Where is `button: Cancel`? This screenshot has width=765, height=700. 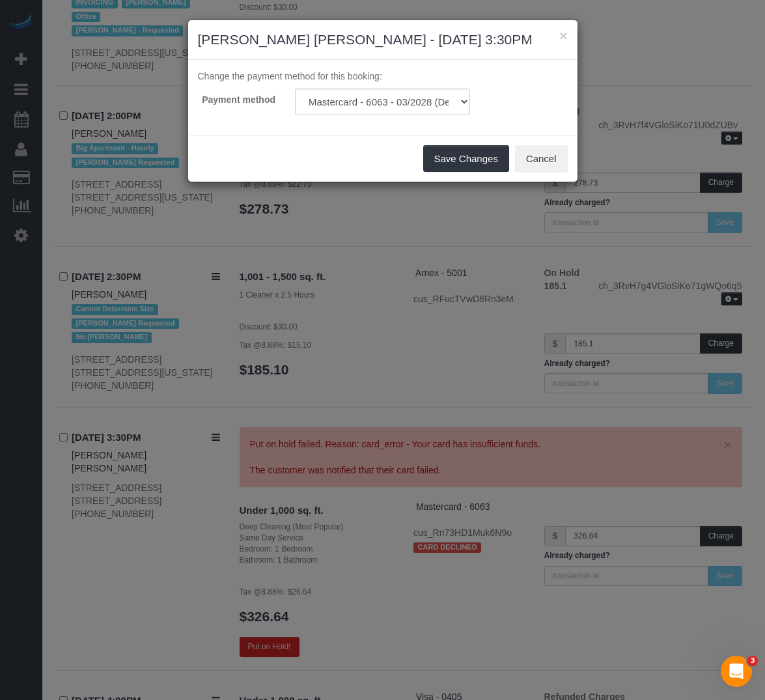
button: Cancel is located at coordinates (541, 159).